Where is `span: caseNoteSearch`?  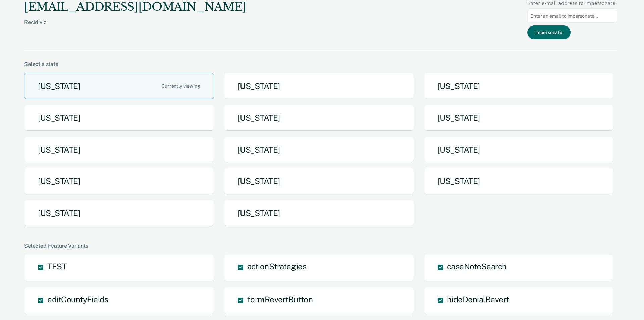
span: caseNoteSearch is located at coordinates (477, 266).